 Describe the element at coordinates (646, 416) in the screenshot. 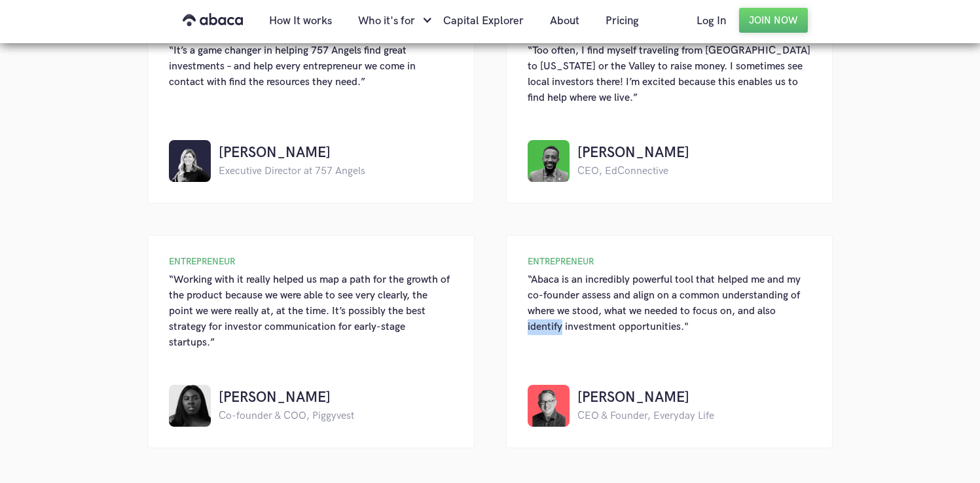

I see `div: CEO & Founder, Everyday Life` at that location.